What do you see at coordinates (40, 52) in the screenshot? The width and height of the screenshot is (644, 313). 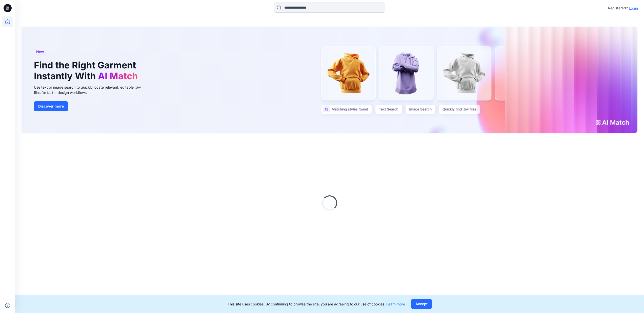 I see `span: New` at bounding box center [40, 52].